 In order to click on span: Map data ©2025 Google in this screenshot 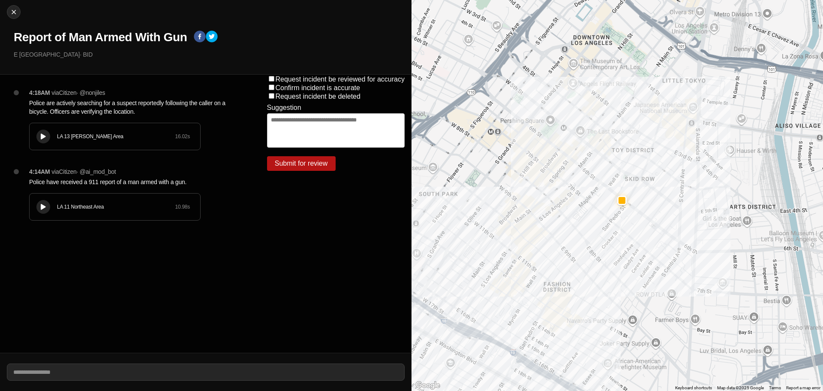, I will do `click(740, 387)`.